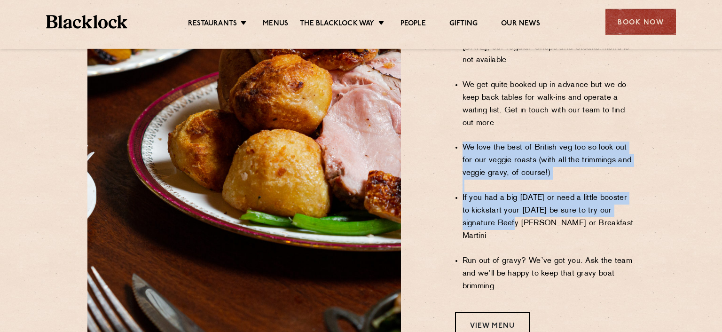 This screenshot has height=332, width=722. I want to click on li: We love the best of British veg too so look out for our veggie roasts (with all the trimmings and..., so click(548, 160).